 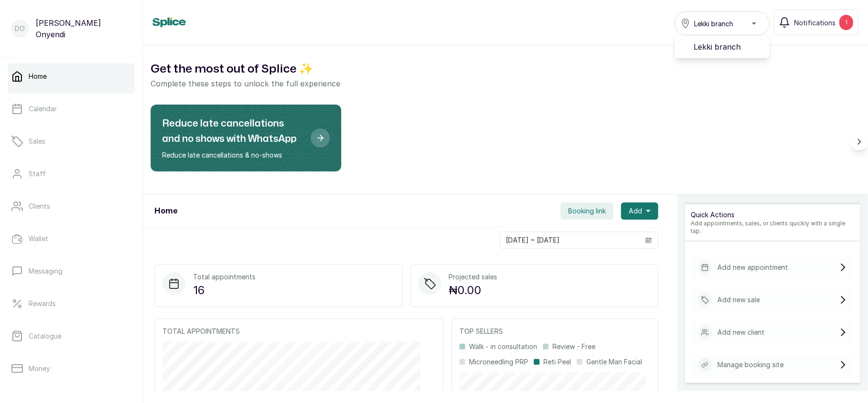 I want to click on button: Add, so click(x=640, y=211).